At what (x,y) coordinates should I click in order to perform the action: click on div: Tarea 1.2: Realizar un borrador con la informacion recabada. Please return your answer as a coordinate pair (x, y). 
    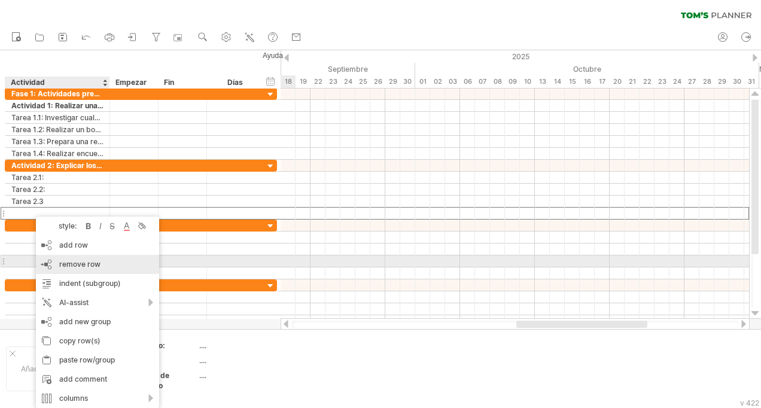
    Looking at the image, I should click on (57, 129).